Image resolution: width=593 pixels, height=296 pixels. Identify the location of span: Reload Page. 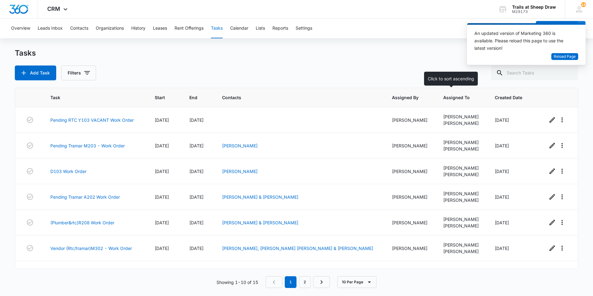
(565, 57).